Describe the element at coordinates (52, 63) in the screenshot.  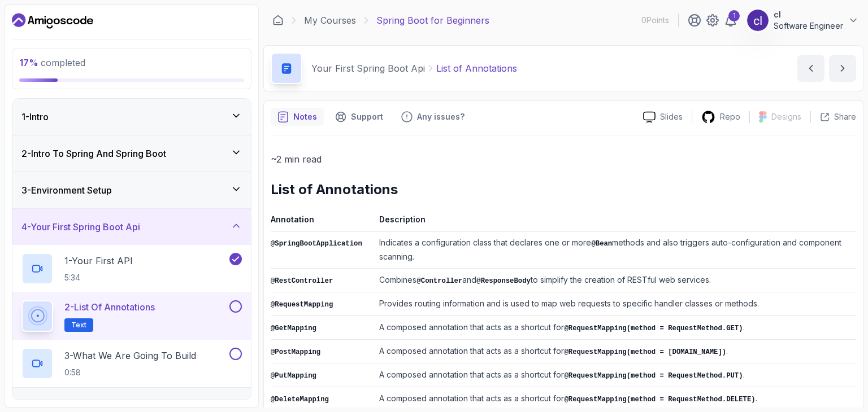
I see `span: completed` at that location.